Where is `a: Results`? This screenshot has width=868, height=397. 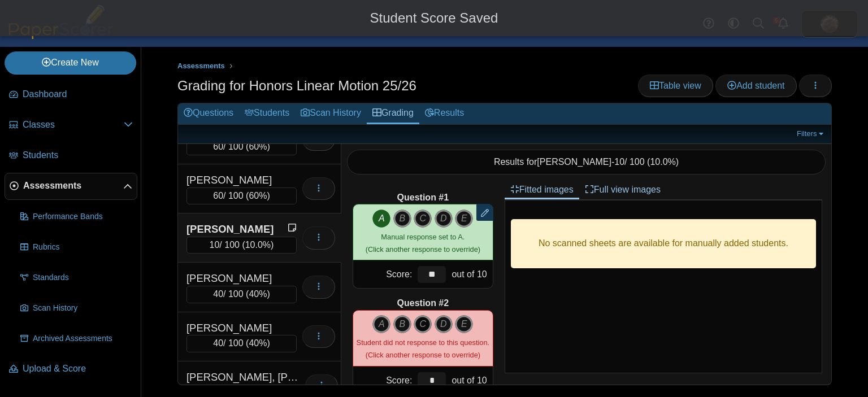 a: Results is located at coordinates (444, 114).